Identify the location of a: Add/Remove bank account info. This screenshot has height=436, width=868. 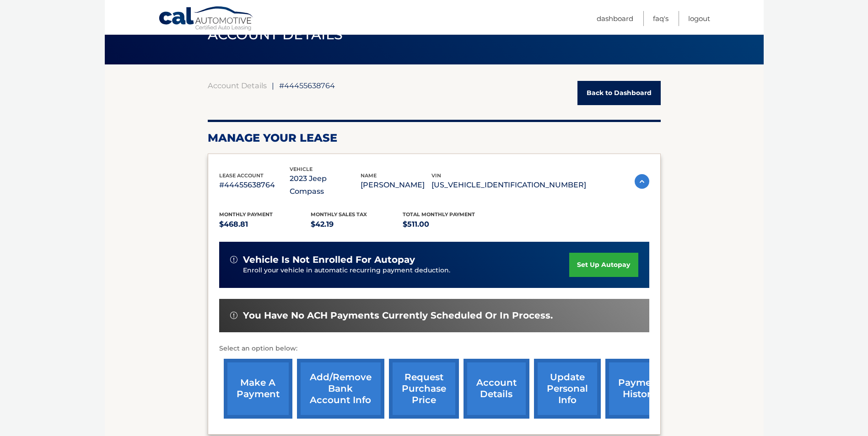
(340, 389).